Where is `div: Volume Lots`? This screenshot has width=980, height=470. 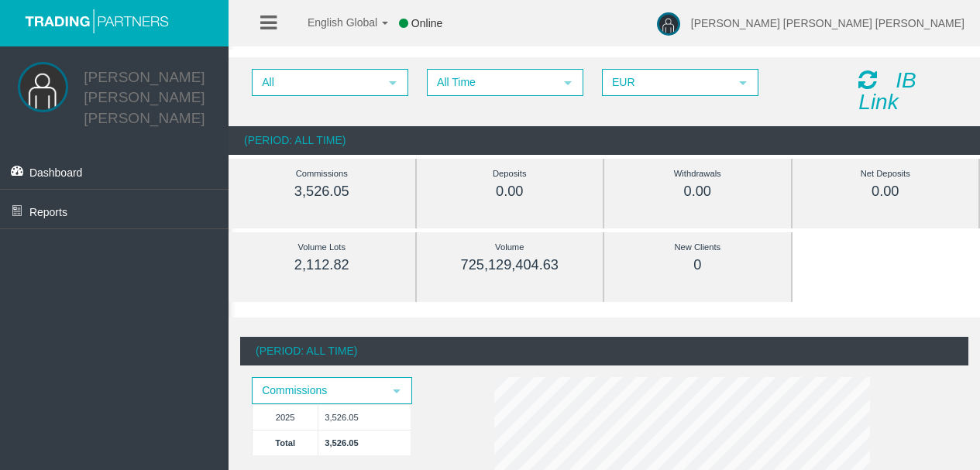
div: Volume Lots is located at coordinates (322, 247).